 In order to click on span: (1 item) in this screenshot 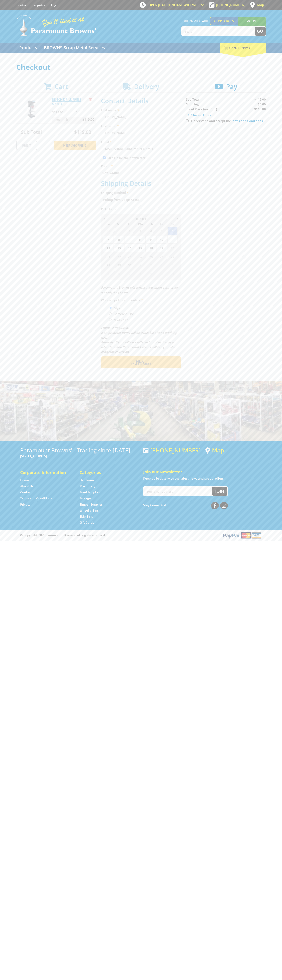, I will do `click(243, 48)`.